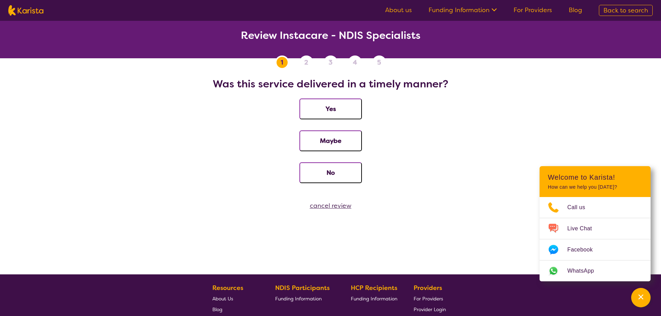  What do you see at coordinates (26, 10) in the screenshot?
I see `img: Karista logo` at bounding box center [26, 10].